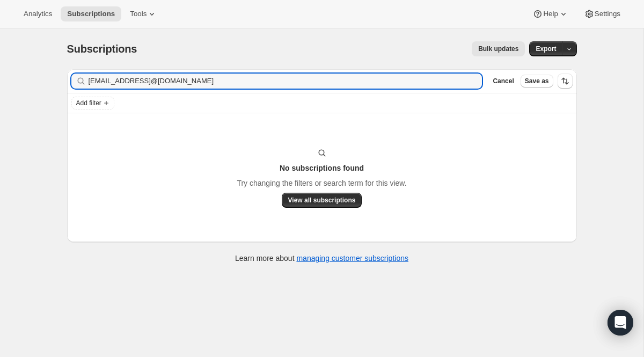 This screenshot has height=357, width=644. What do you see at coordinates (537, 81) in the screenshot?
I see `span: Save as` at bounding box center [537, 81].